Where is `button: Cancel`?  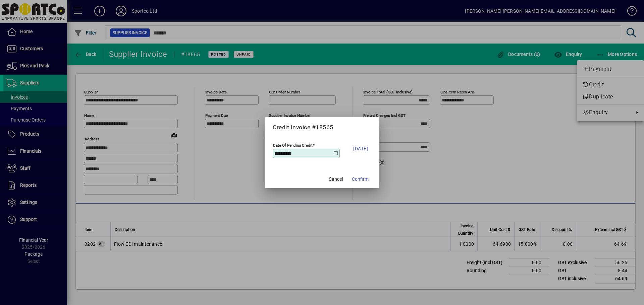 button: Cancel is located at coordinates (336, 179).